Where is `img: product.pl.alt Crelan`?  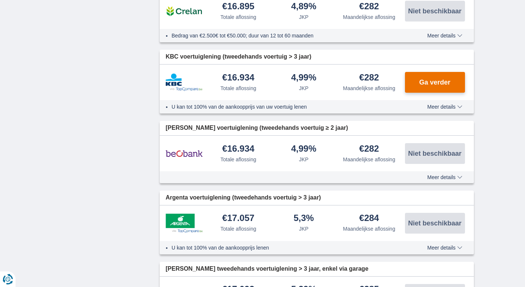 img: product.pl.alt Crelan is located at coordinates (184, 11).